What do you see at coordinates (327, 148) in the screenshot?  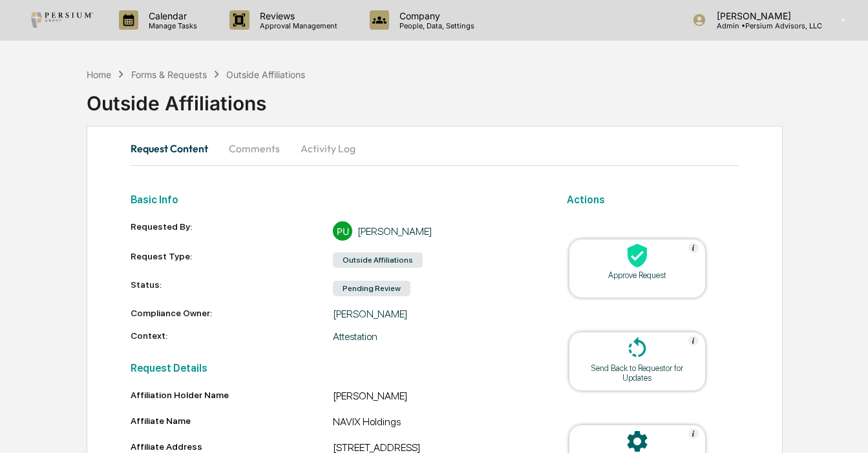 I see `button: Activity Log` at bounding box center [327, 148].